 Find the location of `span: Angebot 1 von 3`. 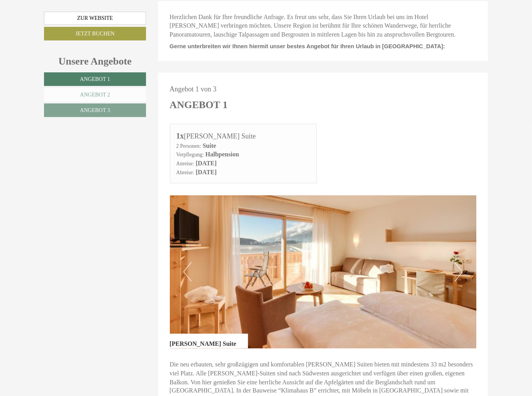

span: Angebot 1 von 3 is located at coordinates (193, 89).